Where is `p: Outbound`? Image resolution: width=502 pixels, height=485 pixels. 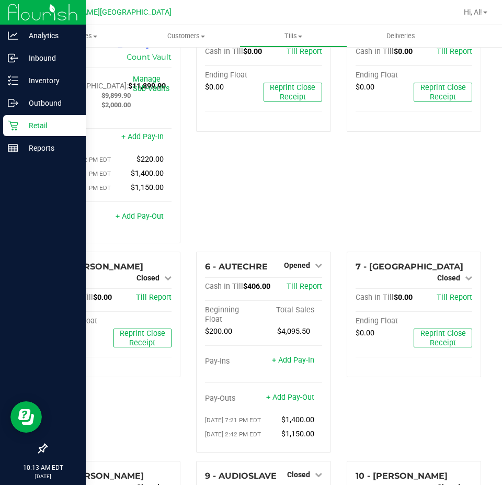 p: Outbound is located at coordinates (50, 103).